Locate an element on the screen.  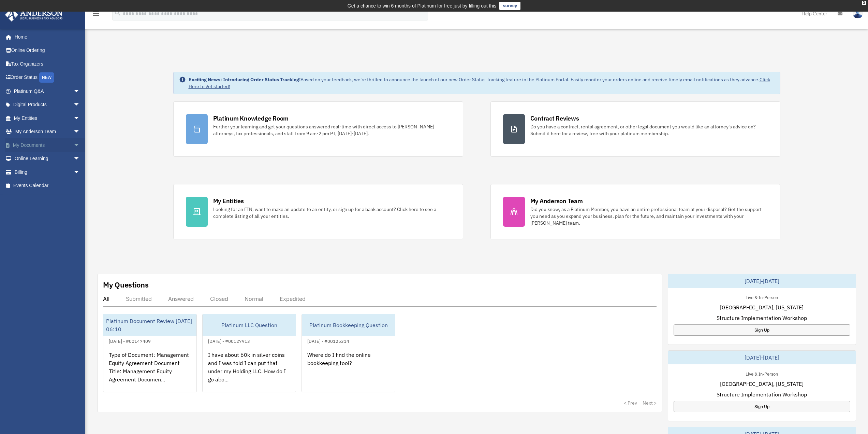
div: NEW is located at coordinates (47, 77).